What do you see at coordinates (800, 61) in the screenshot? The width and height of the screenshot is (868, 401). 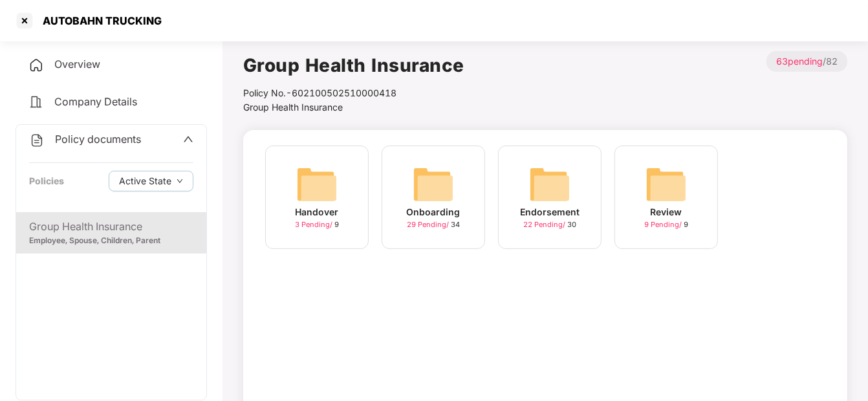 I see `span: 63 pending` at bounding box center [800, 61].